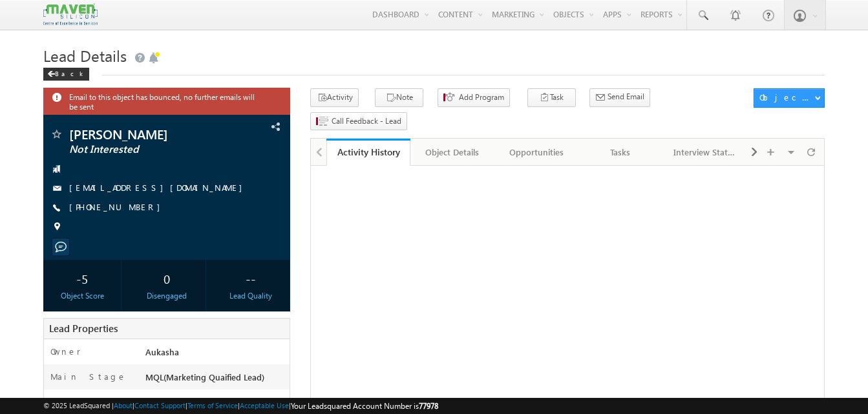 The image size is (868, 414). Describe the element at coordinates (65, 352) in the screenshot. I see `label: Owner` at that location.